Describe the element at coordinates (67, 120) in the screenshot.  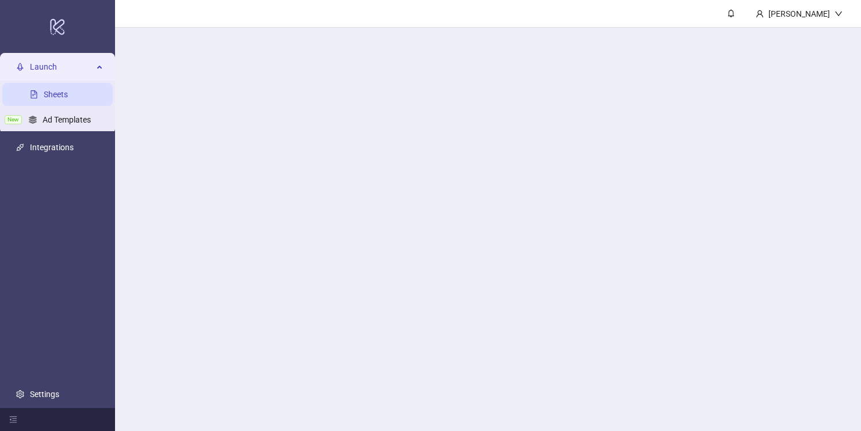
I see `a: Ad Templates` at that location.